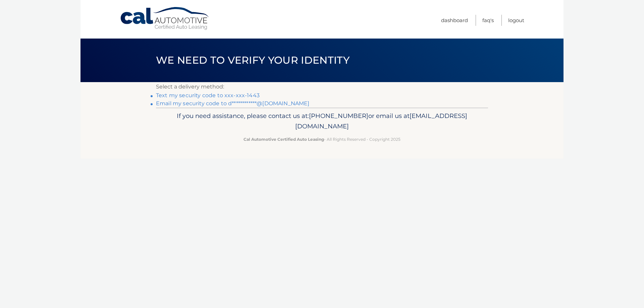 This screenshot has height=308, width=644. I want to click on strong: Cal Automotive Certified Auto Leasing, so click(284, 139).